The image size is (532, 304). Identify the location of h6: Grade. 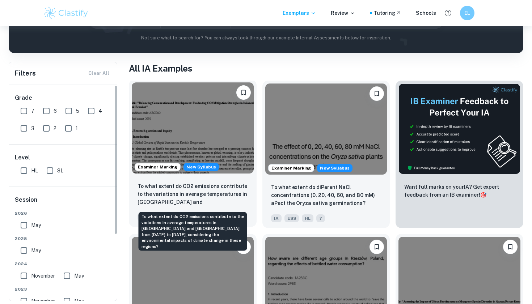
(63, 98).